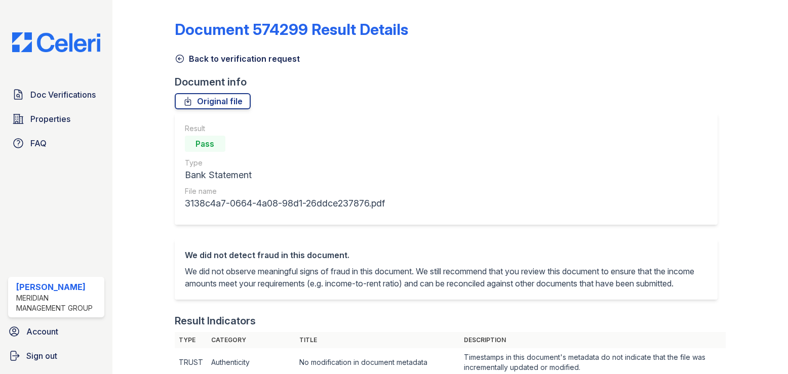  Describe the element at coordinates (285, 192) in the screenshot. I see `div: File name` at that location.